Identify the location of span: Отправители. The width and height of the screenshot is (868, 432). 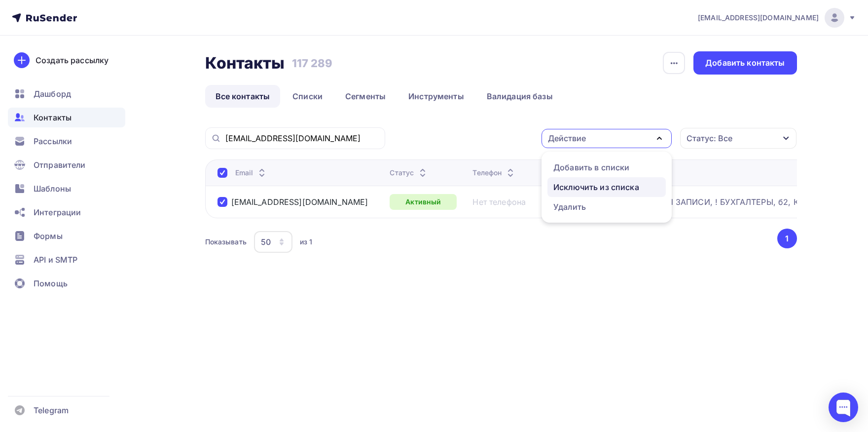
(60, 165).